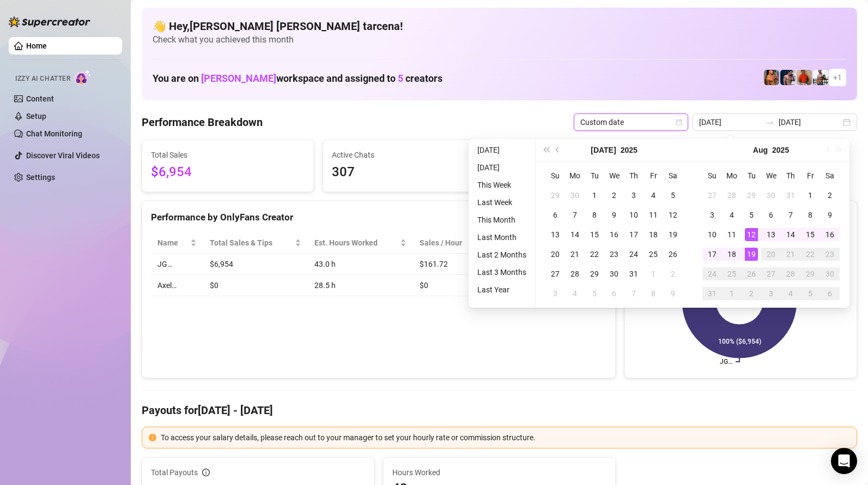 The width and height of the screenshot is (868, 485). Describe the element at coordinates (505, 437) in the screenshot. I see `div: To access your salary details, please reach out to your manager to set your hourly rate or commis...` at that location.